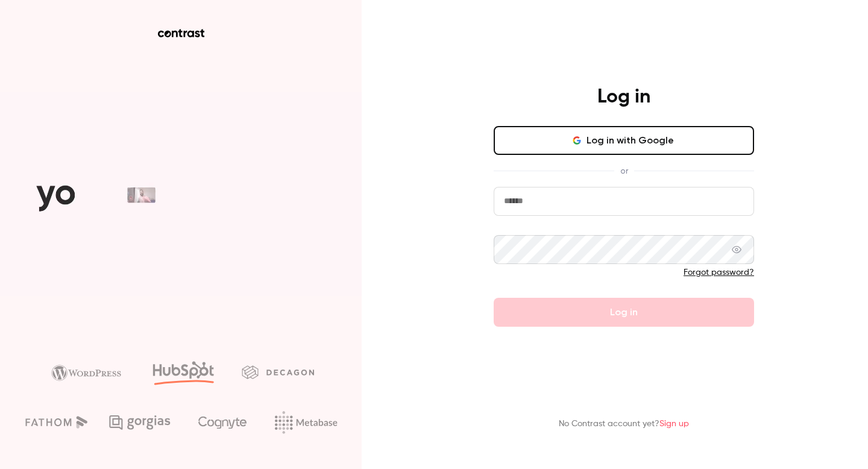 The image size is (868, 469). Describe the element at coordinates (624, 140) in the screenshot. I see `button: Log in with Google` at that location.